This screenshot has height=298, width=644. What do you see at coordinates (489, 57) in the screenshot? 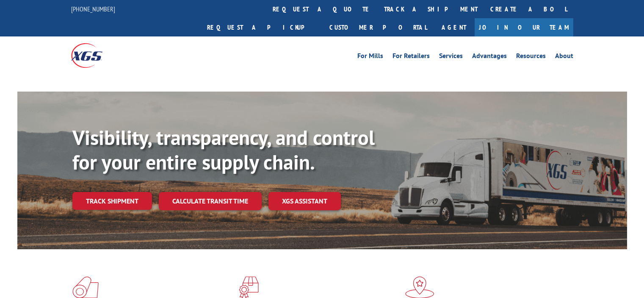
I see `a: Advantages` at bounding box center [489, 57].